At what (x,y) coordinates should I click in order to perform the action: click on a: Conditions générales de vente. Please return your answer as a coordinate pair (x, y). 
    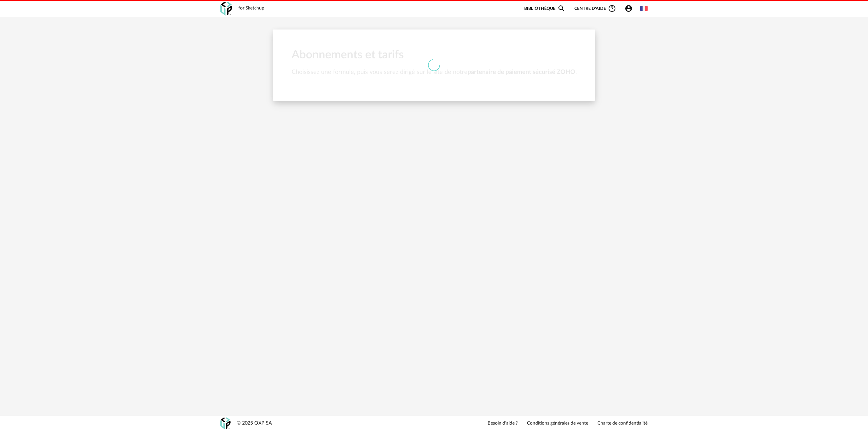
    Looking at the image, I should click on (557, 423).